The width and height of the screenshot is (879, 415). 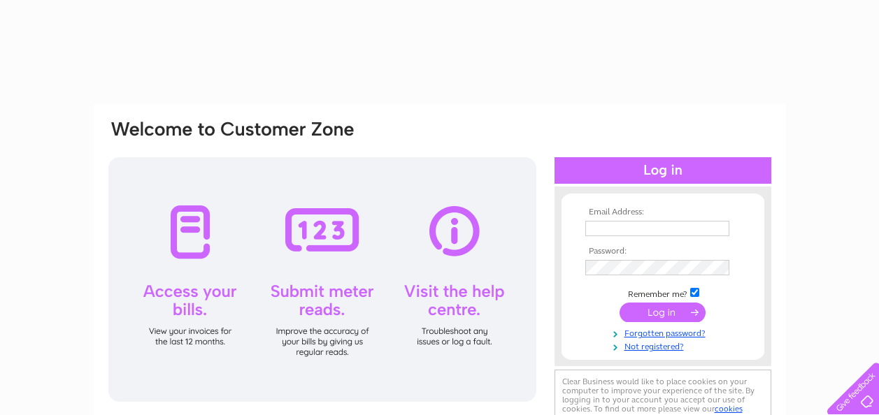 What do you see at coordinates (664, 345) in the screenshot?
I see `a: Not registered?` at bounding box center [664, 345].